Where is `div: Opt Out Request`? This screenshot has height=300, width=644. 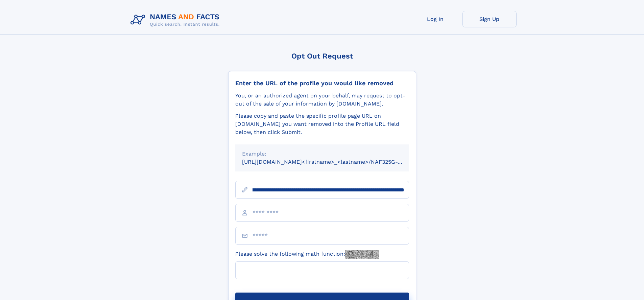 div: Opt Out Request is located at coordinates (322, 56).